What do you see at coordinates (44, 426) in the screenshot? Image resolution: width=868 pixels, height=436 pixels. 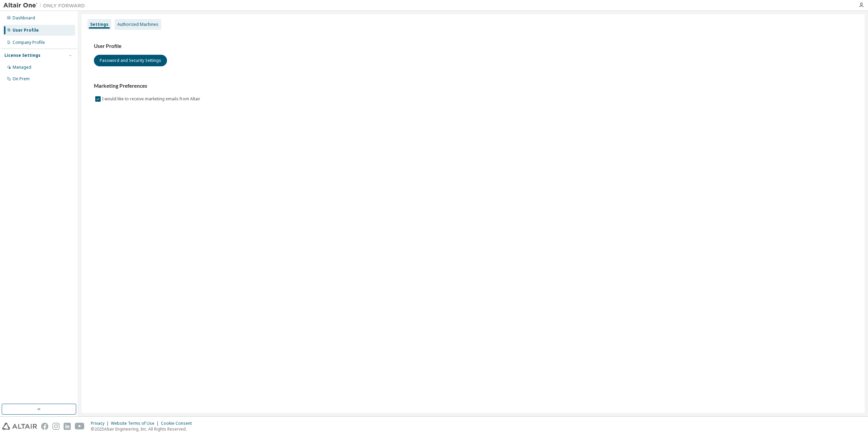 I see `img: facebook.svg` at bounding box center [44, 426].